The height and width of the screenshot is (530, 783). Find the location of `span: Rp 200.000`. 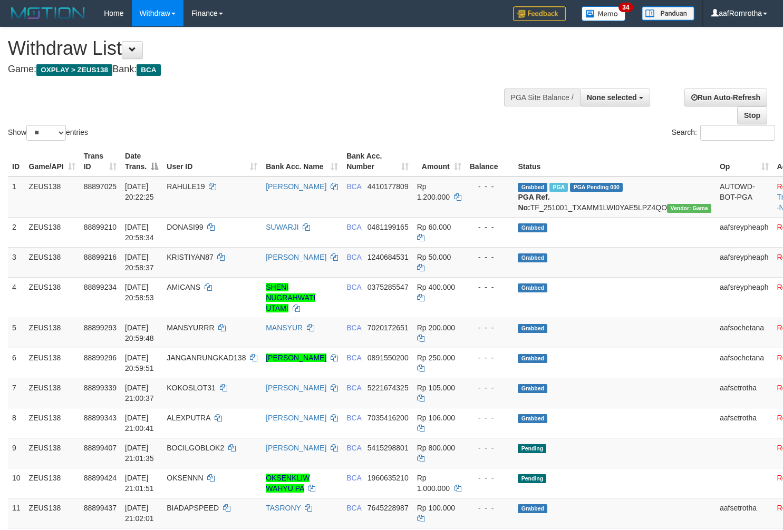

span: Rp 200.000 is located at coordinates (436, 328).